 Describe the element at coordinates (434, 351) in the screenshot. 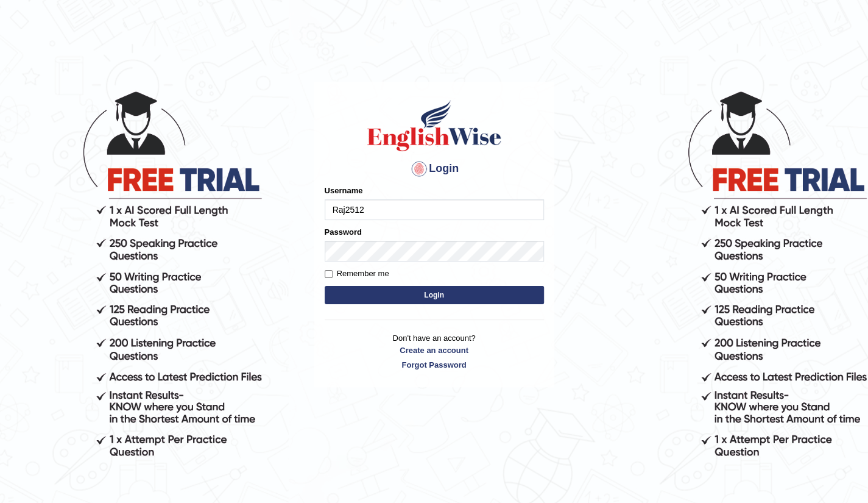

I see `p: Don't have an account?` at that location.